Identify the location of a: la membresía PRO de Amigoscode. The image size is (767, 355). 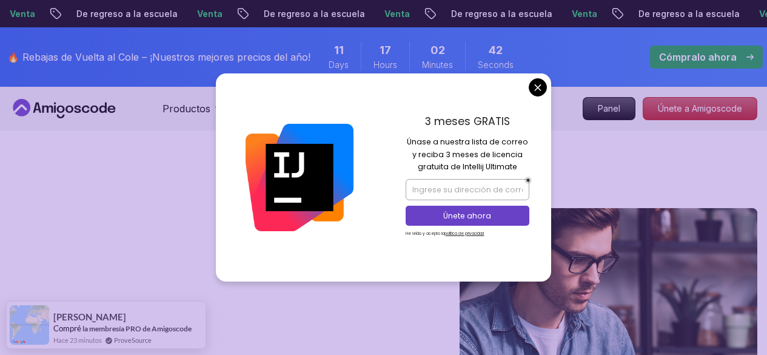
(137, 328).